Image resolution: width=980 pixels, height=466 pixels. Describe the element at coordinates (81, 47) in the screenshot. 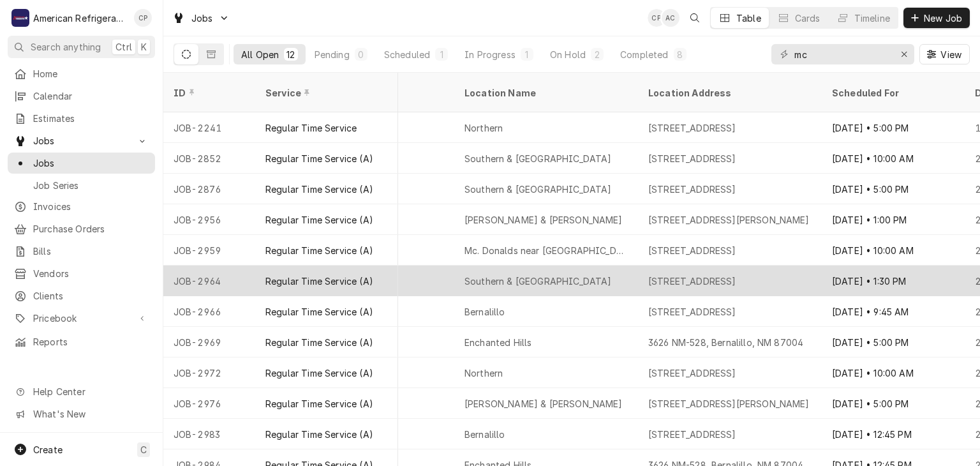

I see `button: Search anythingCtrlK` at that location.